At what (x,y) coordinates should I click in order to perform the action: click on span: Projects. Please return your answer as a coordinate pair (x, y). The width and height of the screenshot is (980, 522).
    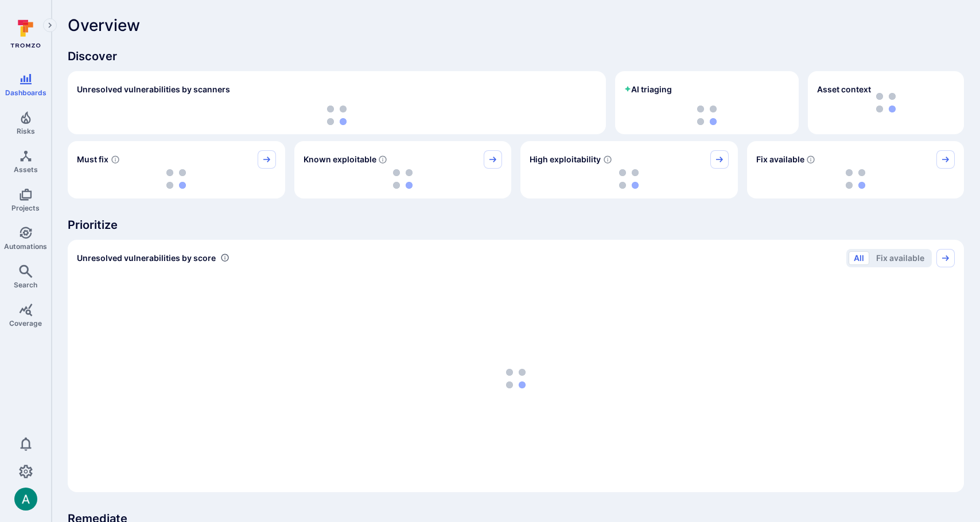
    Looking at the image, I should click on (25, 208).